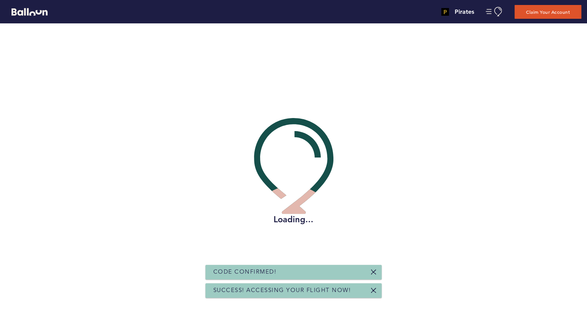 Image resolution: width=587 pixels, height=320 pixels. What do you see at coordinates (30, 12) in the screenshot?
I see `svg: Balloon` at bounding box center [30, 12].